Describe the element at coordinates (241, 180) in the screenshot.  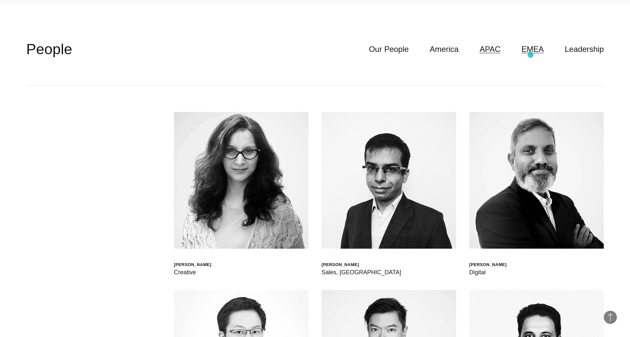
I see `img: Anjali Dutta` at that location.